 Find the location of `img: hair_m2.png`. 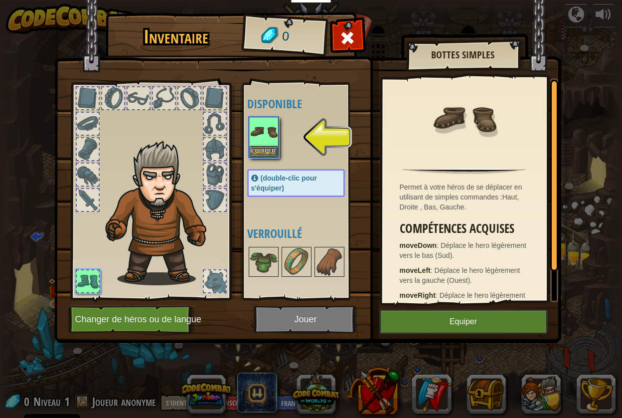

img: hair_m2.png is located at coordinates (162, 212).